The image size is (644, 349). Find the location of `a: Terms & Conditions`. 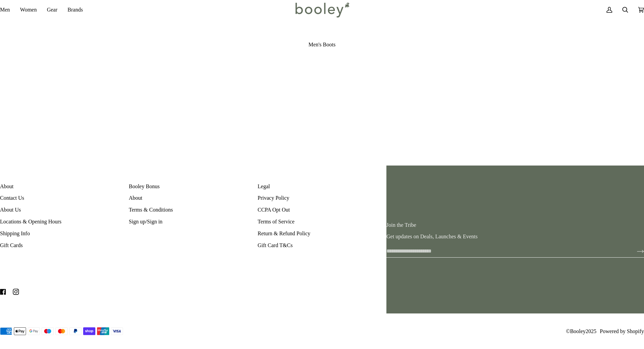

a: Terms & Conditions is located at coordinates (151, 210).